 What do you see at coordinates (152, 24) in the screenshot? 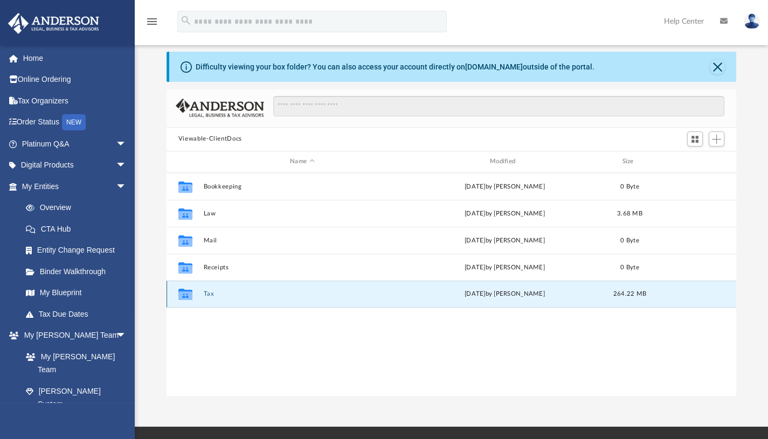
I see `a: menu` at bounding box center [152, 24].